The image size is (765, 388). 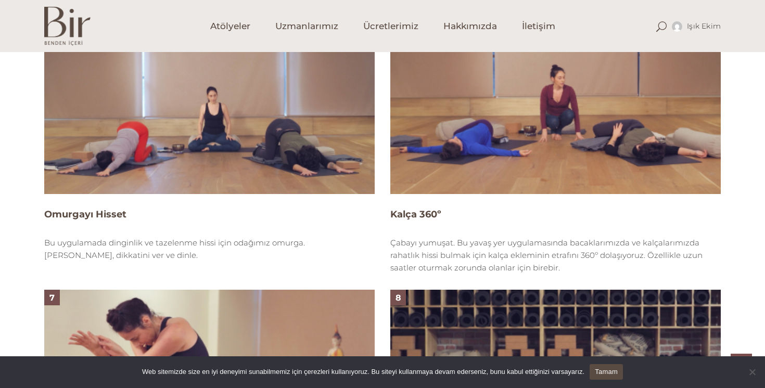 What do you see at coordinates (704, 26) in the screenshot?
I see `span: Işık Ekim` at bounding box center [704, 26].